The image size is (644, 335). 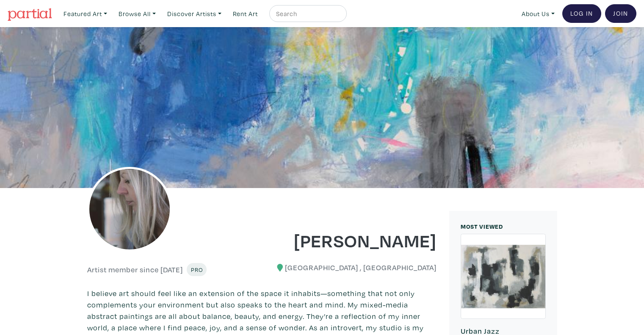 What do you see at coordinates (538, 14) in the screenshot?
I see `a: About Us` at bounding box center [538, 14].